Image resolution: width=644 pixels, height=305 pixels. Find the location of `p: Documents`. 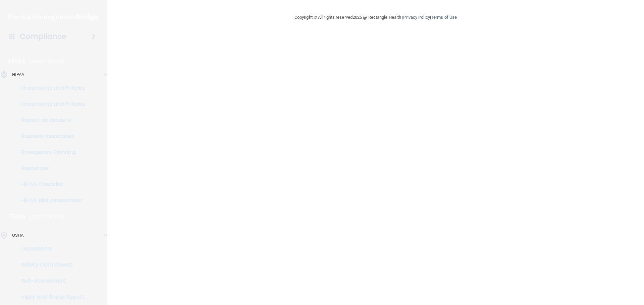

p: Documents is located at coordinates (50, 249).